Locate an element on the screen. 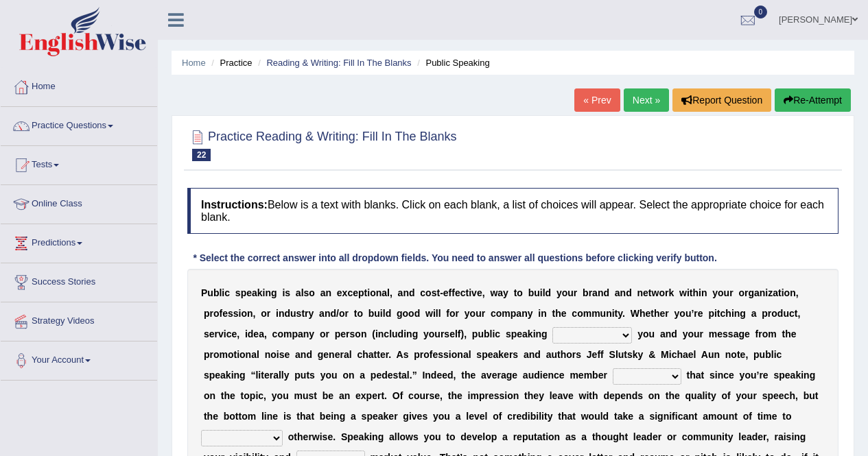 The width and height of the screenshot is (868, 456). b: d is located at coordinates (250, 334).